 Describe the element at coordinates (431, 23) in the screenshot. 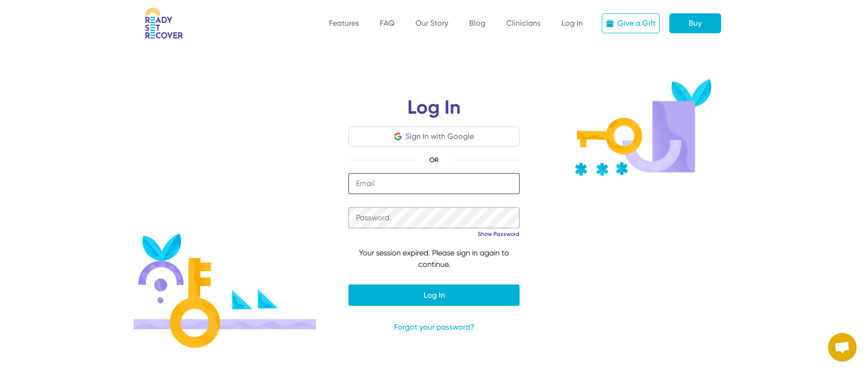

I see `a: Our Story` at that location.